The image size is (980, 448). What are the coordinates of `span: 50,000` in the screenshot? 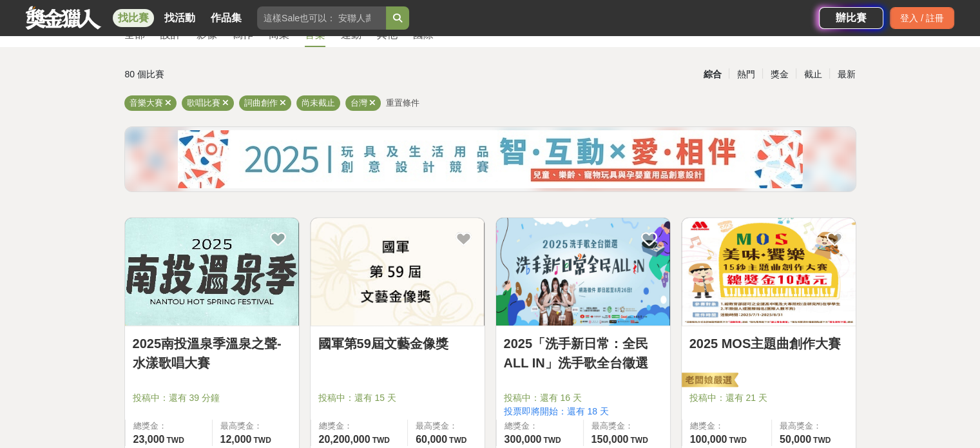 It's located at (795, 439).